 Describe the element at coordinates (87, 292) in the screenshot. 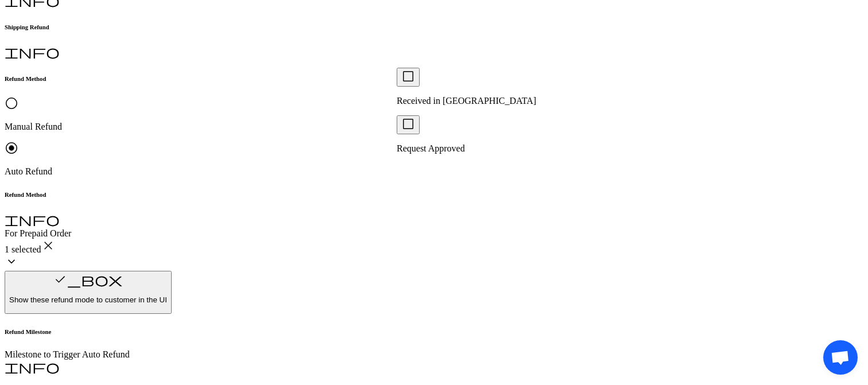

I see `button: Show these refund mode to customer in the UI` at that location.